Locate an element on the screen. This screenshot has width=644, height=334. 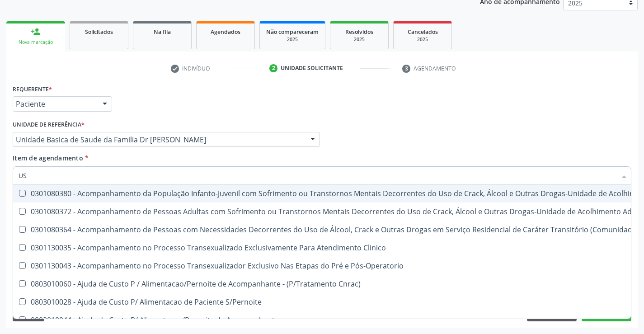
span: Resolvidos is located at coordinates (359, 32).